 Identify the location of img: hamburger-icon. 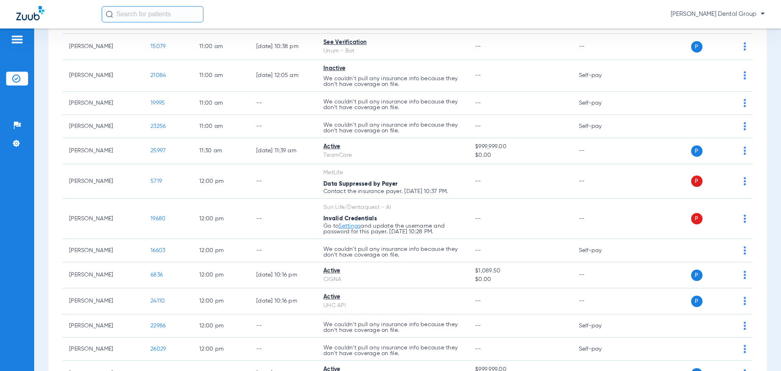
(17, 39).